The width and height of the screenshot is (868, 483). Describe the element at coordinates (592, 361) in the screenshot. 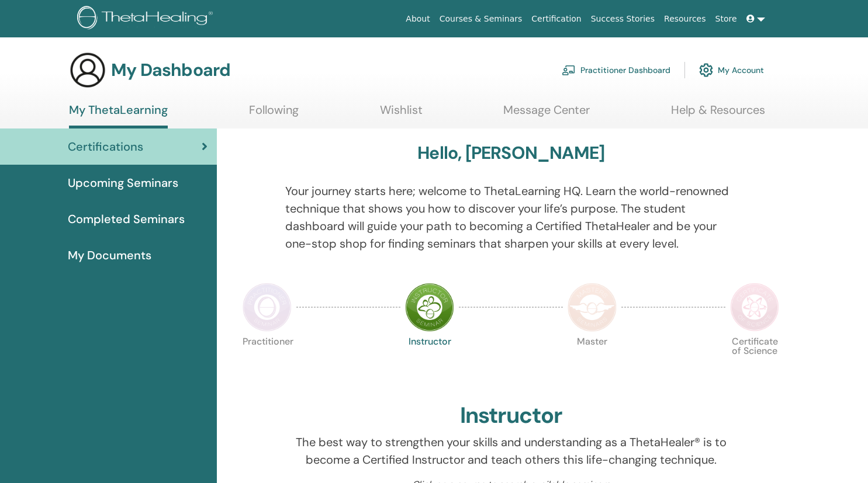

I see `p: Master` at that location.